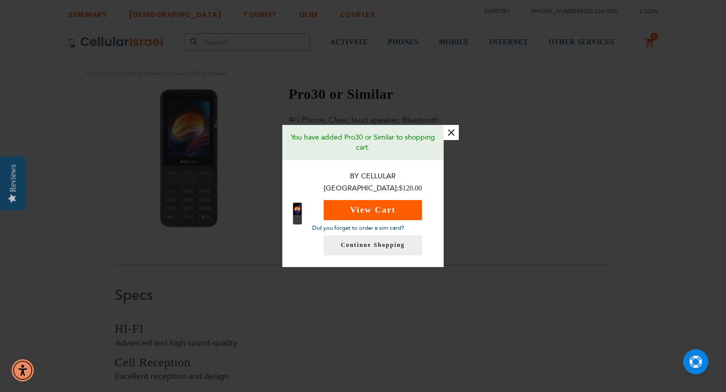 This screenshot has width=726, height=392. Describe the element at coordinates (372, 245) in the screenshot. I see `a: Continue Shopping` at that location.